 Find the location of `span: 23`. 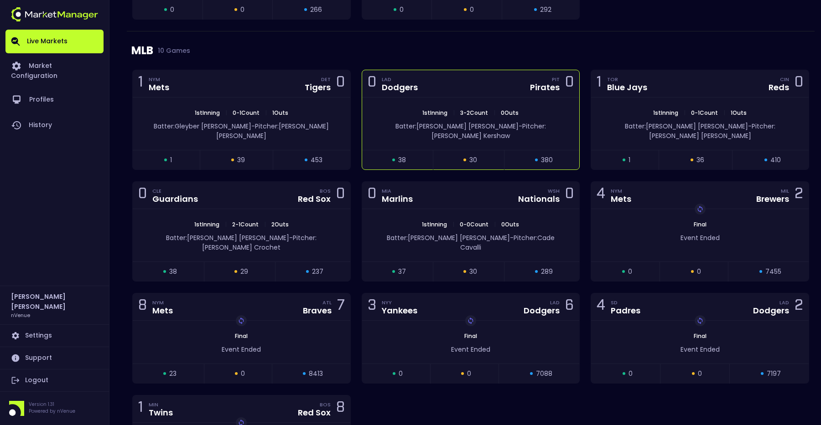

span: 23 is located at coordinates (173, 374).